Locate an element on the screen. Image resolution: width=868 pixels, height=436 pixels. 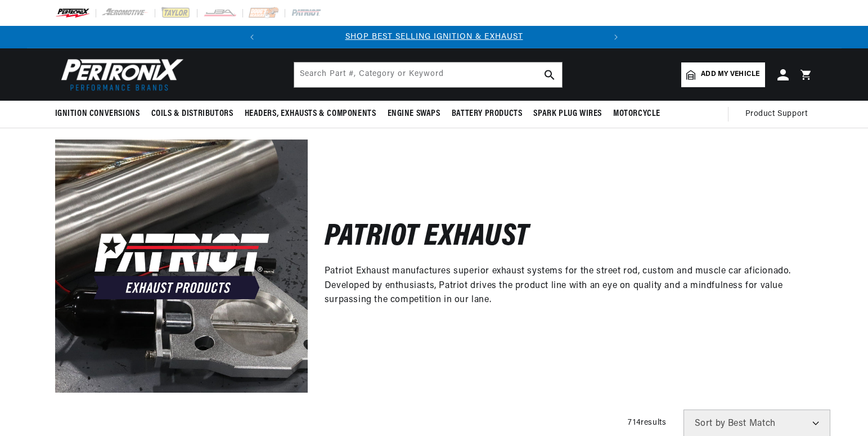
p: Patriot Exhaust manufactures superior exhaust systems for the street rod, custom and muscle car a... is located at coordinates (560, 286).